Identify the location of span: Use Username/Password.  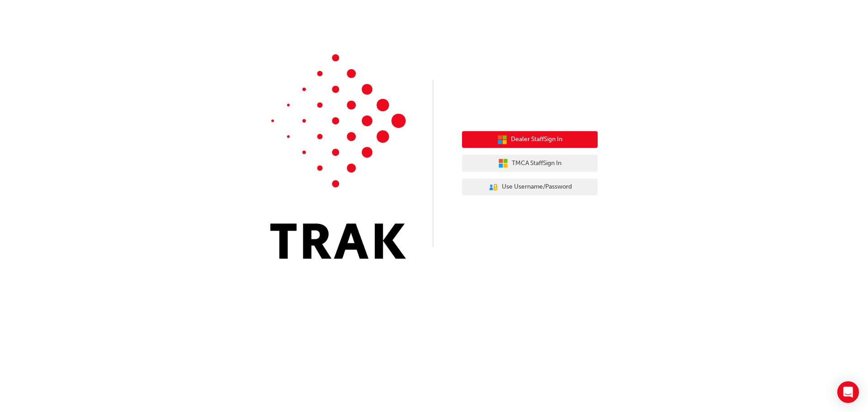
(537, 187).